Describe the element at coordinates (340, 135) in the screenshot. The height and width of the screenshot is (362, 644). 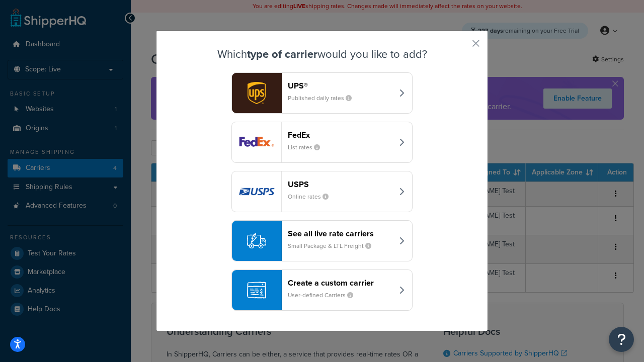
I see `header: FedEx` at that location.